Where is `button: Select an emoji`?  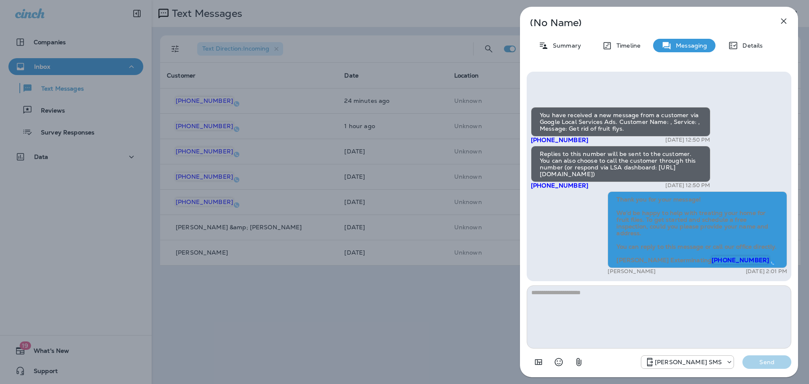
button: Select an emoji is located at coordinates (559, 362).